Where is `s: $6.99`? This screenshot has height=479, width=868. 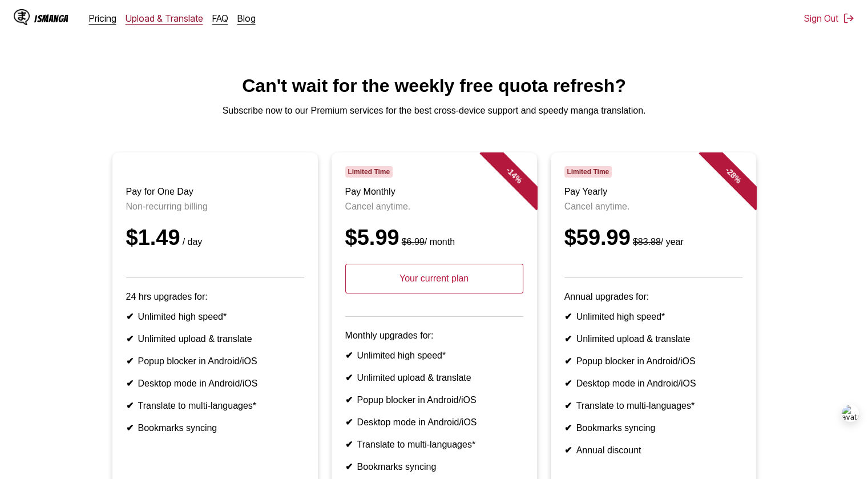
s: $6.99 is located at coordinates (413, 241).